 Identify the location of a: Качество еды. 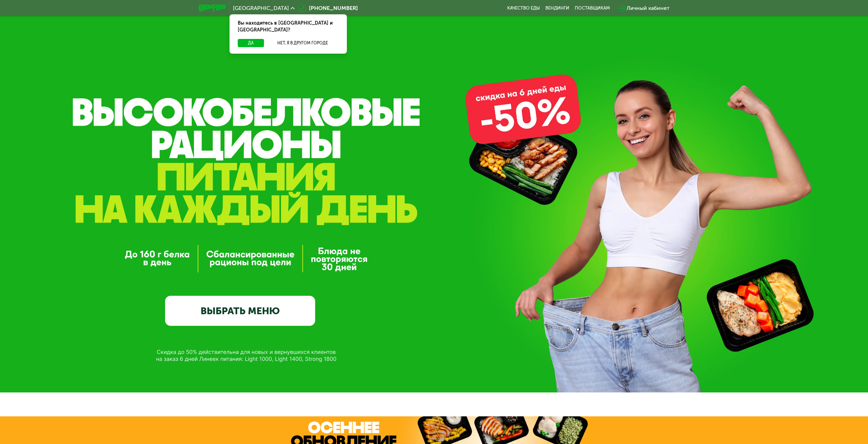
(524, 8).